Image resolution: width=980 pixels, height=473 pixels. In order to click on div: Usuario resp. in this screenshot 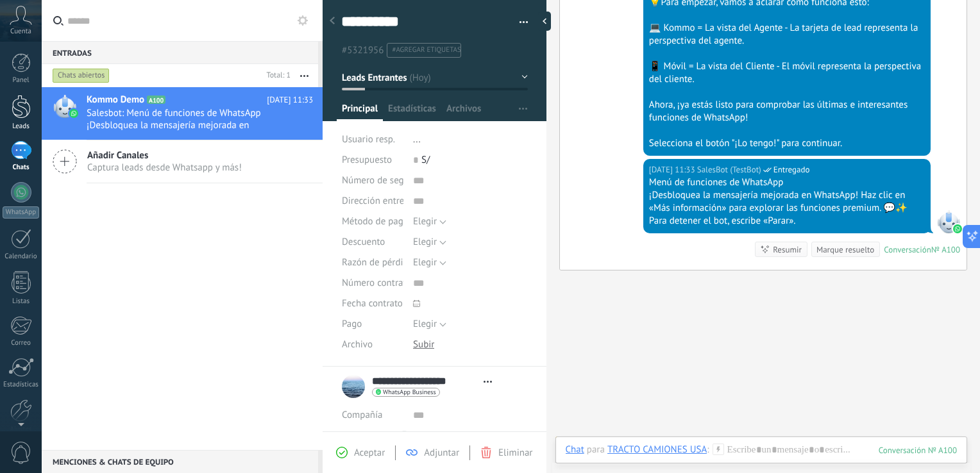, I will do `click(373, 139)`.